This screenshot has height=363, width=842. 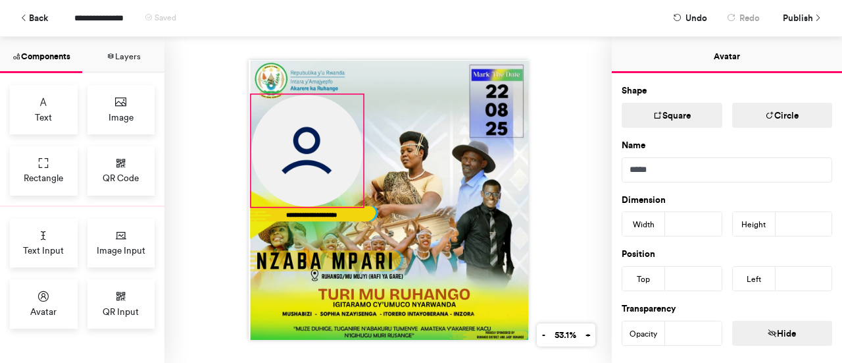 What do you see at coordinates (307, 150) in the screenshot?
I see `img: Avatar` at bounding box center [307, 150].